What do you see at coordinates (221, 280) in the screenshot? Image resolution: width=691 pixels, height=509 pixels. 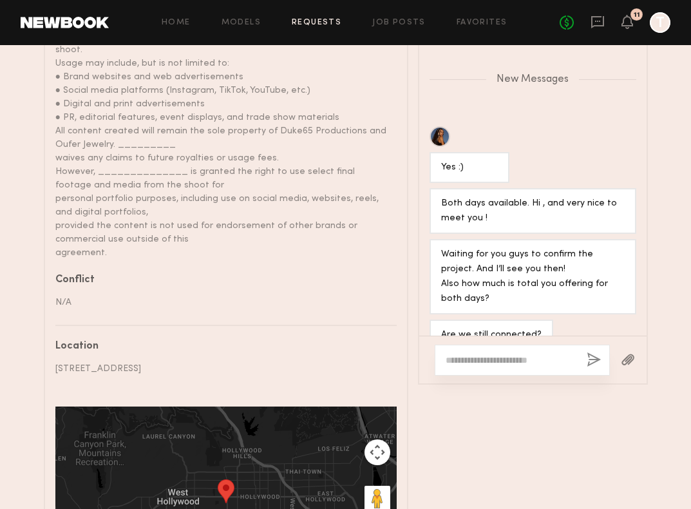 I see `div: Conflict` at bounding box center [221, 280].